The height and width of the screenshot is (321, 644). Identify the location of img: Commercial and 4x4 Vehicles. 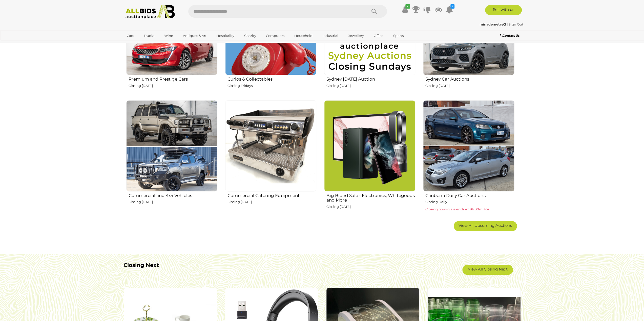
(172, 146).